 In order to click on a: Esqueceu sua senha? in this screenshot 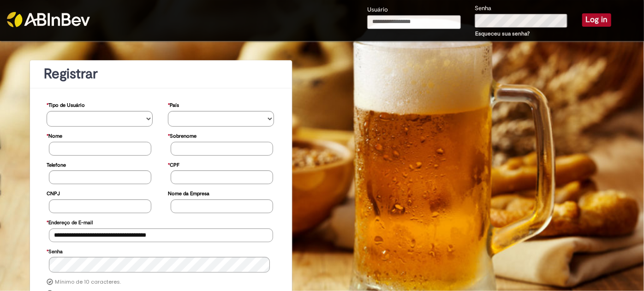, I will do `click(502, 34)`.